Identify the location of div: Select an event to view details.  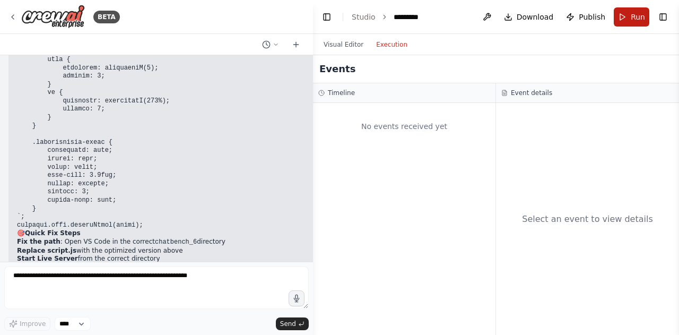
(587, 219).